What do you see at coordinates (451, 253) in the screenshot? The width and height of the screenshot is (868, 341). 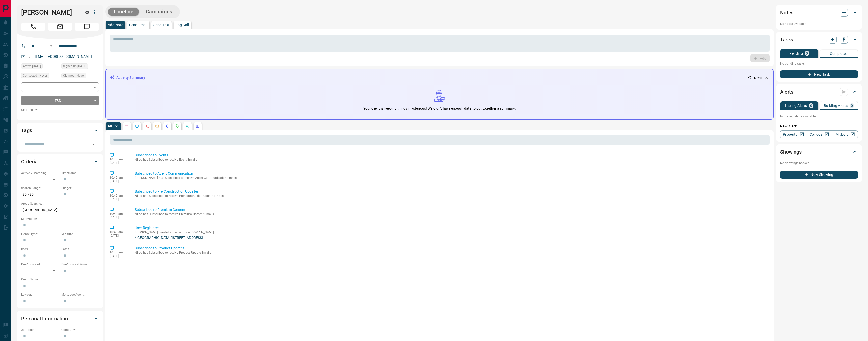 I see `p: Niloo has Subscribed to receive Product Update Emails` at bounding box center [451, 253].